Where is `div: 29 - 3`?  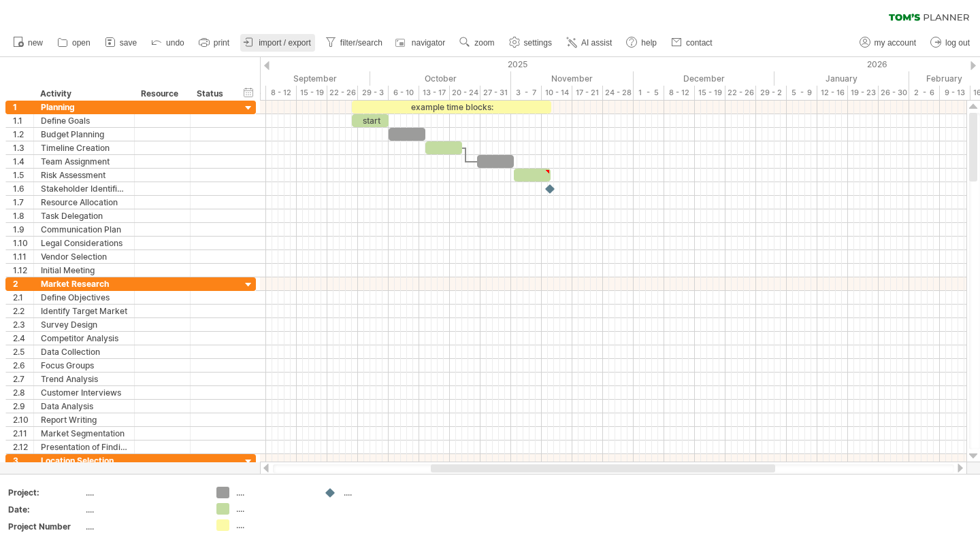
div: 29 - 3 is located at coordinates (373, 93).